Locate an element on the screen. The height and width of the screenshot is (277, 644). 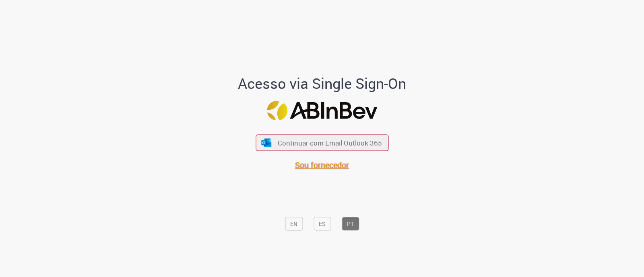
h1: Acesso via Single Sign-On is located at coordinates (322, 83).